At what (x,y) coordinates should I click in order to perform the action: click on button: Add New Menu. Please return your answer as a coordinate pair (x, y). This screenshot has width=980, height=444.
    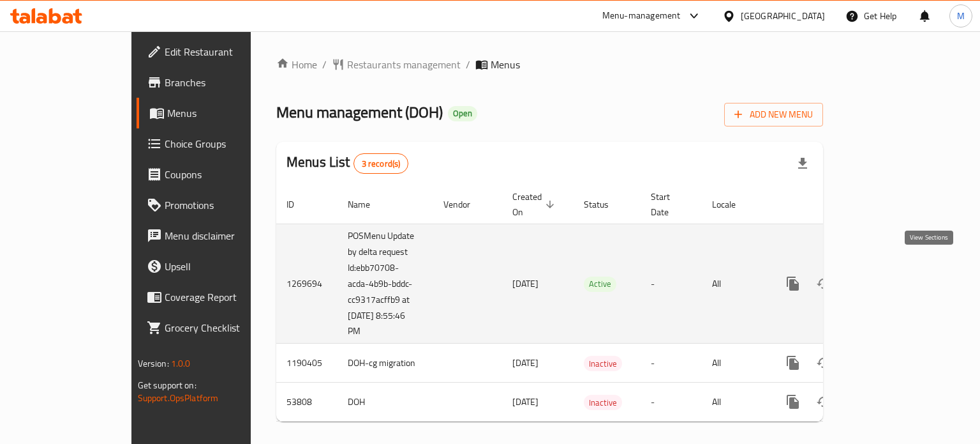
    Looking at the image, I should click on (773, 114).